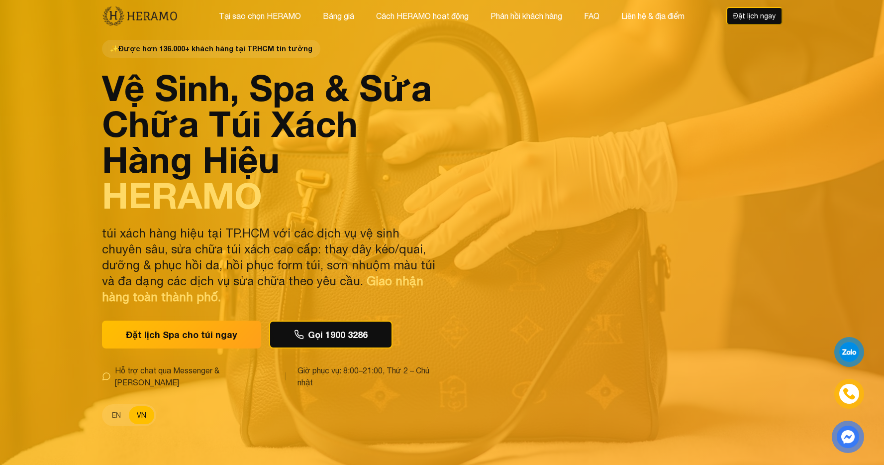 This screenshot has width=884, height=465. What do you see at coordinates (591, 16) in the screenshot?
I see `button: FAQ` at bounding box center [591, 16].